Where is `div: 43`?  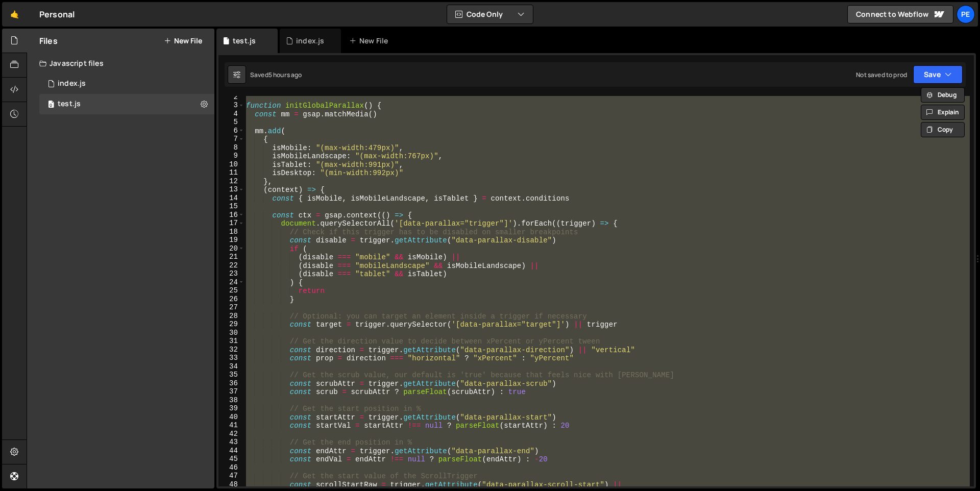 div: 43 is located at coordinates (231, 442).